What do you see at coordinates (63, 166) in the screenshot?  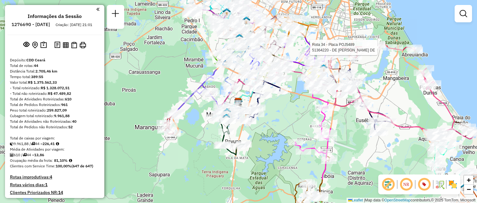 I see `strong: 100,00%` at bounding box center [63, 166].